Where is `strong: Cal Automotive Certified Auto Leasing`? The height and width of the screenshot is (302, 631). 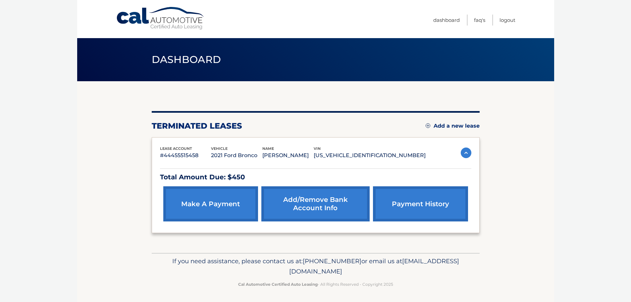
strong: Cal Automotive Certified Auto Leasing is located at coordinates (278, 284).